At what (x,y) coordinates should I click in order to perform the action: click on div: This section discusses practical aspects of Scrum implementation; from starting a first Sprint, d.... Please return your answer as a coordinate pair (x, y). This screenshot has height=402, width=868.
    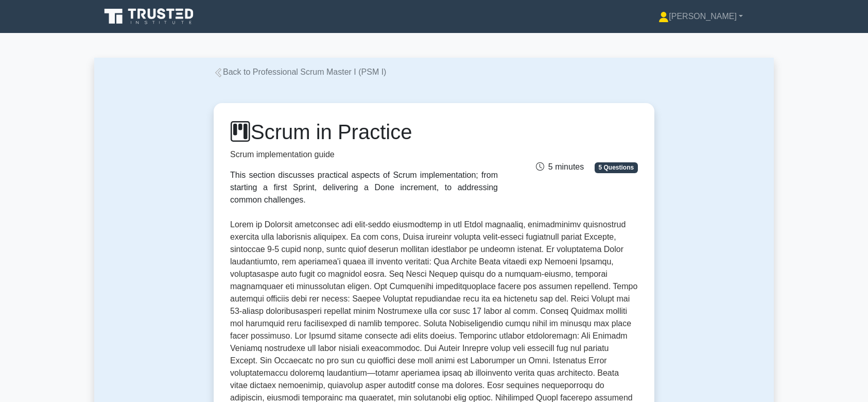
    Looking at the image, I should click on (364, 187).